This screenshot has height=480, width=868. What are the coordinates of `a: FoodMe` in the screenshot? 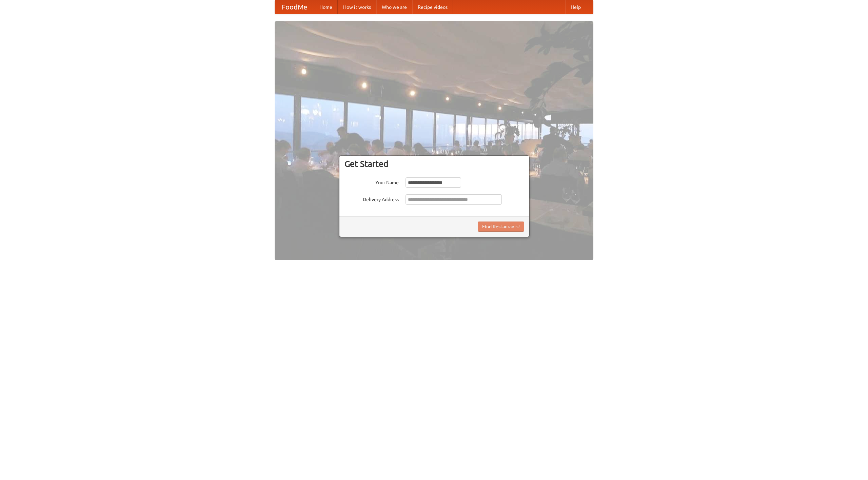 It's located at (294, 7).